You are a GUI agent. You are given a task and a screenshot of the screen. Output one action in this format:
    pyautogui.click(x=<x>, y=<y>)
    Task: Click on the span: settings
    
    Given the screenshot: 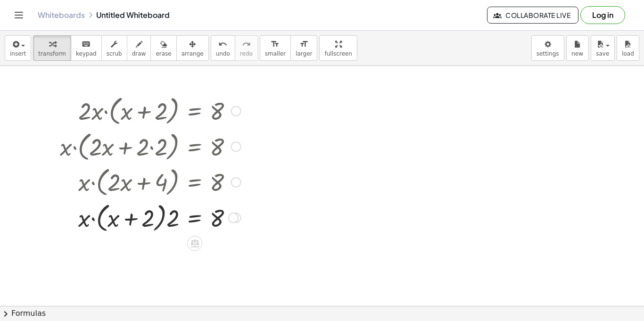 What is the action you would take?
    pyautogui.click(x=548, y=54)
    